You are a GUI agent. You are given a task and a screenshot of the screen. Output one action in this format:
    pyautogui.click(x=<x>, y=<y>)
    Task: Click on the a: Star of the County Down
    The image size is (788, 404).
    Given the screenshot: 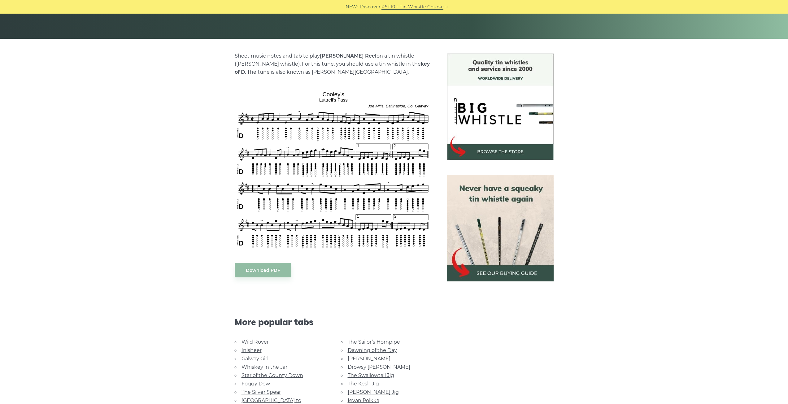 What is the action you would take?
    pyautogui.click(x=272, y=375)
    